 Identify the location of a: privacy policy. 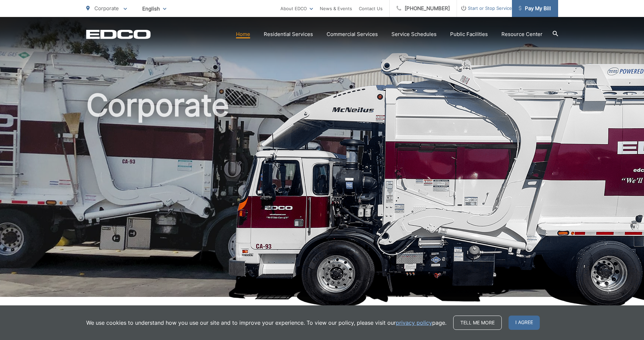
(414, 323).